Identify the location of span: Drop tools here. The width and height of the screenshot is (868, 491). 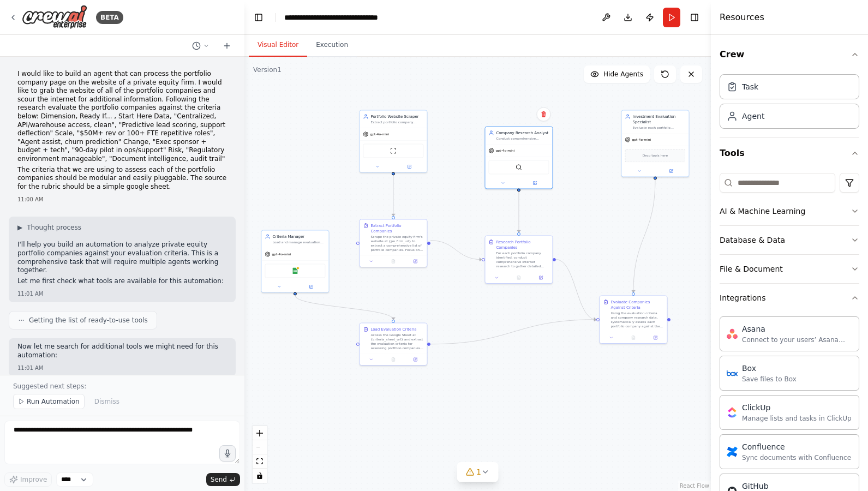
(656, 155).